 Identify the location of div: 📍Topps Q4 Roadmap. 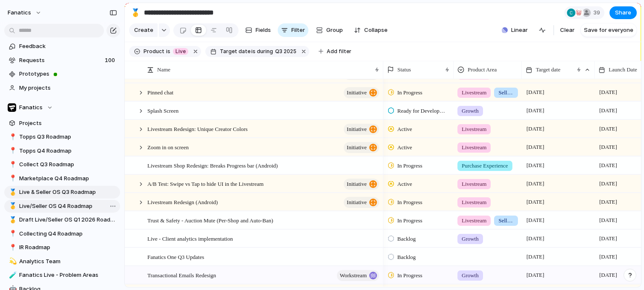
(62, 151).